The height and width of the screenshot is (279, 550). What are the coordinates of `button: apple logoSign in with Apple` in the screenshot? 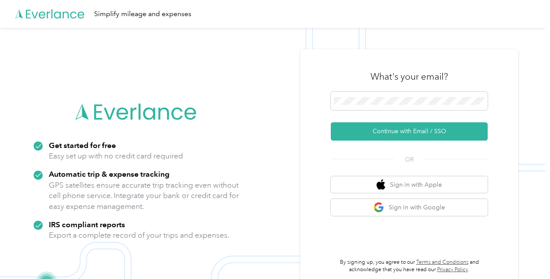 It's located at (409, 185).